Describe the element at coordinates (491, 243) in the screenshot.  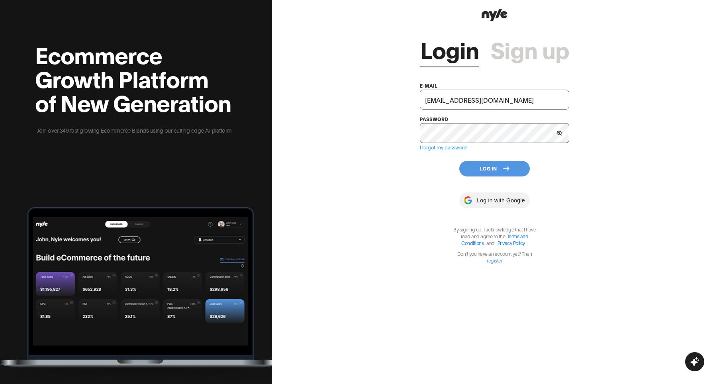
I see `span: and` at that location.